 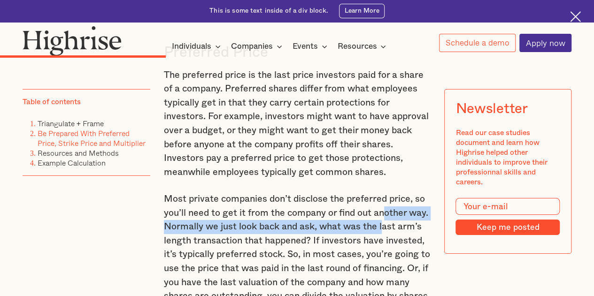 I want to click on a: Example Calculation, so click(x=71, y=163).